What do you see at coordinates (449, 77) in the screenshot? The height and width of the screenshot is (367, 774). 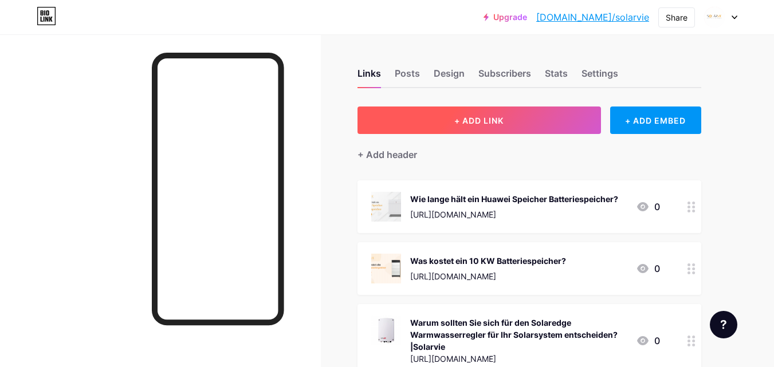 I see `div: Design` at bounding box center [449, 77].